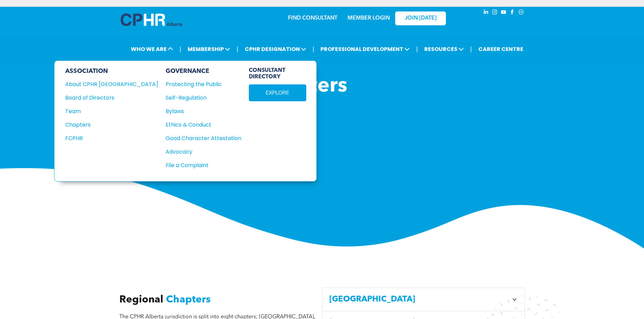  Describe the element at coordinates (275, 49) in the screenshot. I see `span: CPHR DESIGNATION` at that location.